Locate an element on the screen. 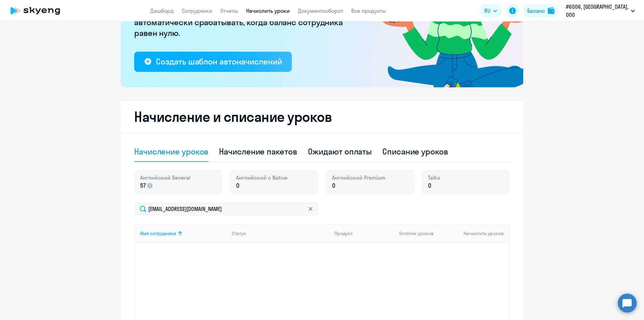 The height and width of the screenshot is (320, 644). a: Дашборд is located at coordinates (162, 11).